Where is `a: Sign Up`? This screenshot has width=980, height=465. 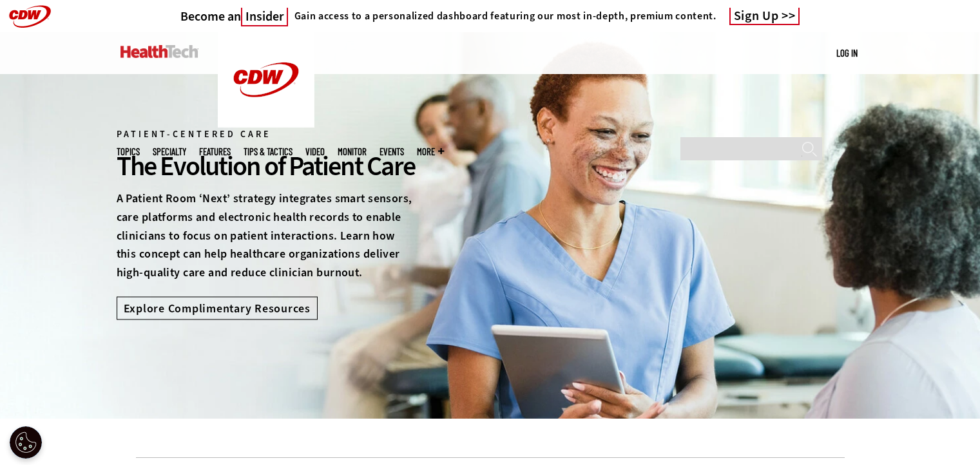 a: Sign Up is located at coordinates (764, 16).